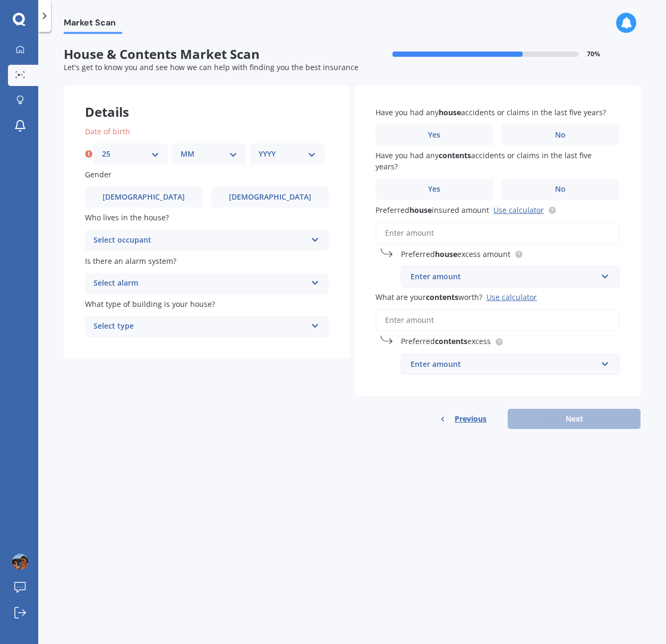 Image resolution: width=666 pixels, height=644 pixels. What do you see at coordinates (199, 284) in the screenshot?
I see `div: Select alarm` at bounding box center [199, 284].